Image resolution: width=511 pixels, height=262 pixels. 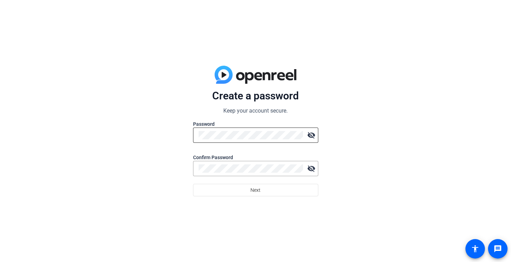 I want to click on span: Next, so click(x=255, y=190).